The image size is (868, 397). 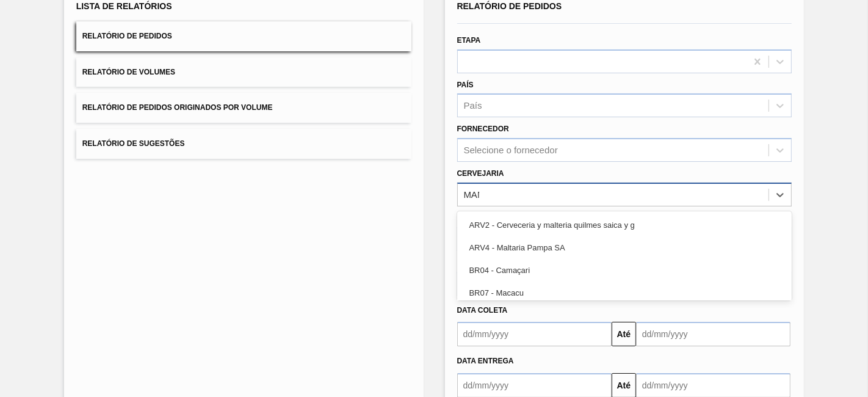 I want to click on label: Fornecedor, so click(x=483, y=129).